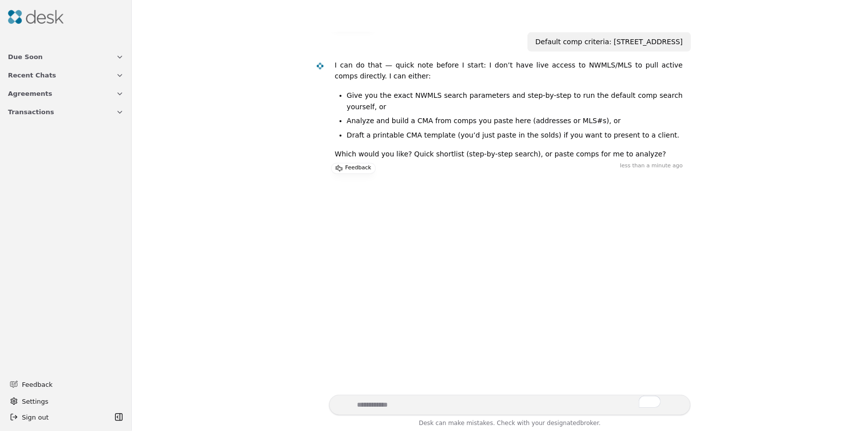 This screenshot has height=431, width=868. Describe the element at coordinates (66, 75) in the screenshot. I see `button: Recent Chats` at that location.